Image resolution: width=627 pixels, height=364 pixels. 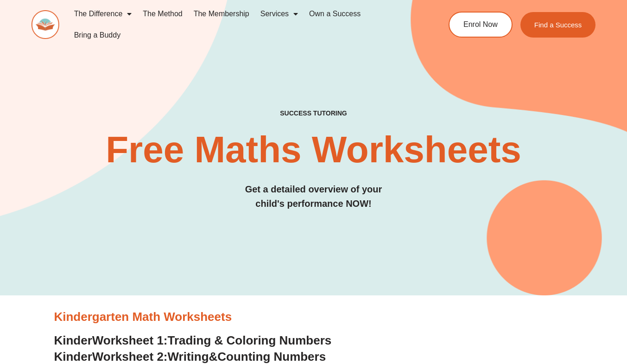 What do you see at coordinates (190, 356) in the screenshot?
I see `a: KinderWorksheet 2:Writing&Counting Numbers` at bounding box center [190, 356].